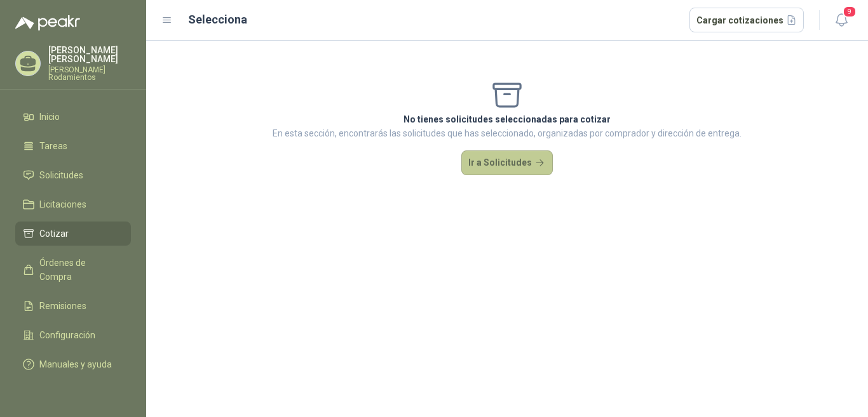 The width and height of the screenshot is (868, 417). I want to click on button: Cargar cotizaciones, so click(747, 20).